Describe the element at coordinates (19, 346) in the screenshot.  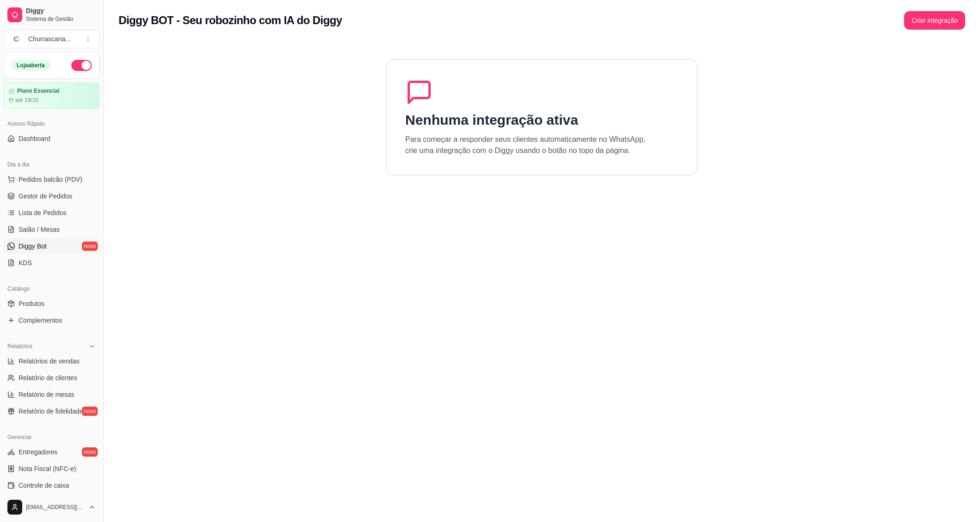
I see `span: Relatórios` at that location.